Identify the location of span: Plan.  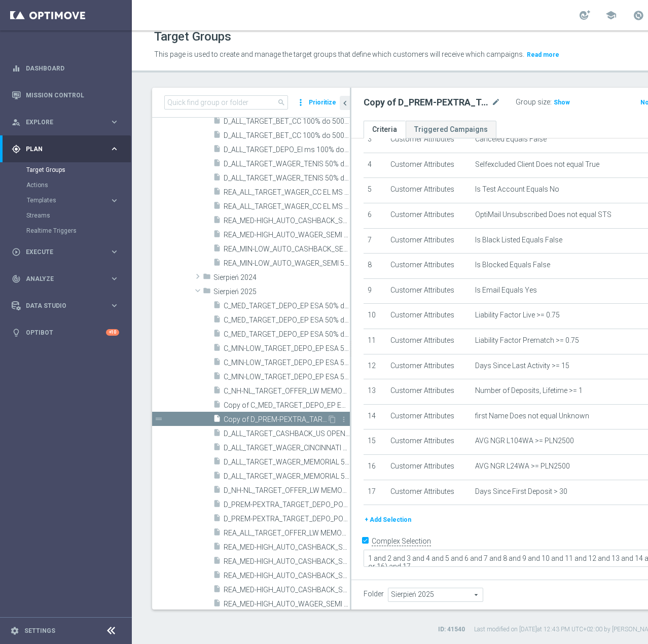
(67, 149).